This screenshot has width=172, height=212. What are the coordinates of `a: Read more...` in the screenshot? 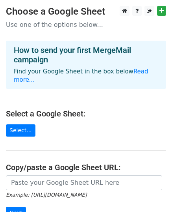 It's located at (81, 75).